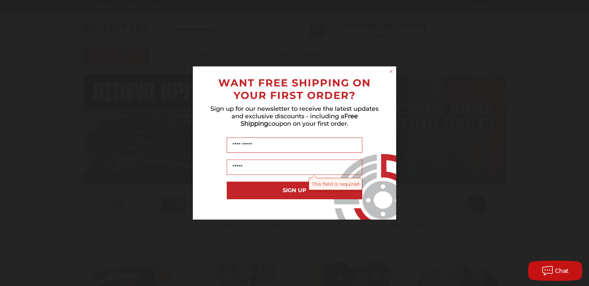 The image size is (589, 286). I want to click on span: Free Shipping, so click(299, 120).